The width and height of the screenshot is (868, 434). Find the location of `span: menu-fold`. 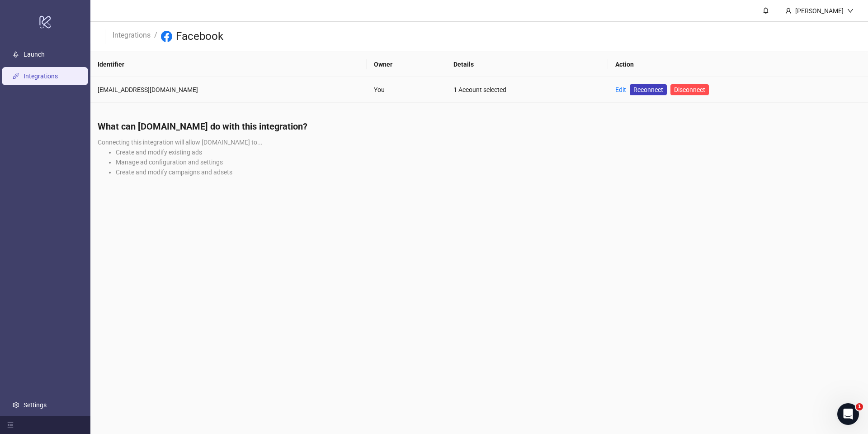

span: menu-fold is located at coordinates (10, 424).